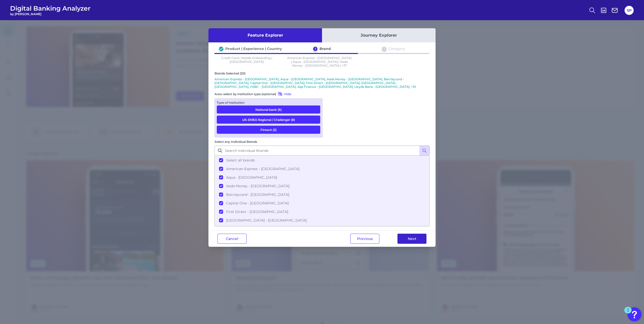  What do you see at coordinates (412, 239) in the screenshot?
I see `button: Next` at bounding box center [412, 239].